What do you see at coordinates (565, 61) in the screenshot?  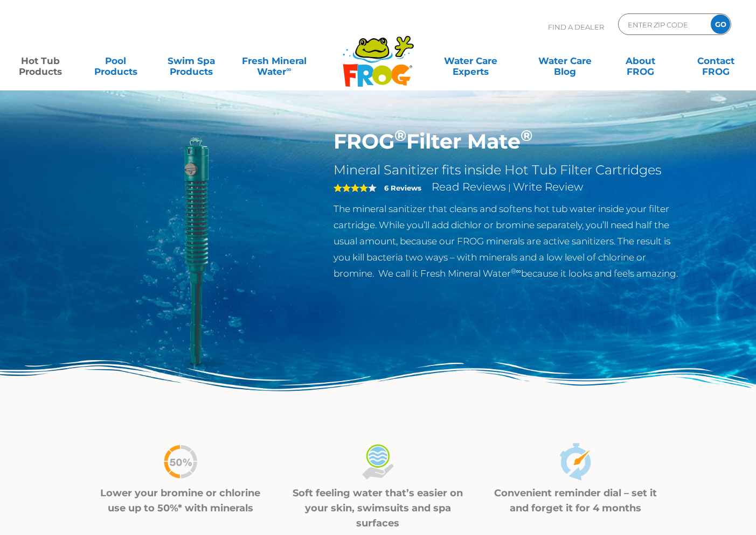 I see `a: Water CareBlog` at bounding box center [565, 61].